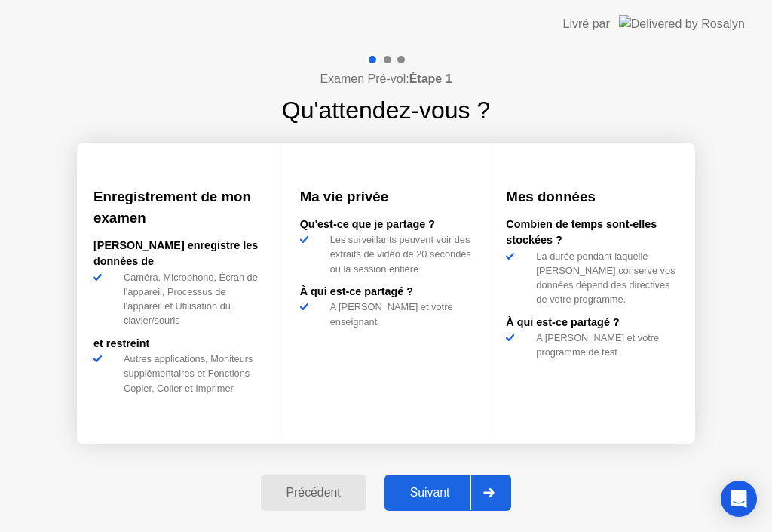  I want to click on div: Livré par, so click(587, 24).